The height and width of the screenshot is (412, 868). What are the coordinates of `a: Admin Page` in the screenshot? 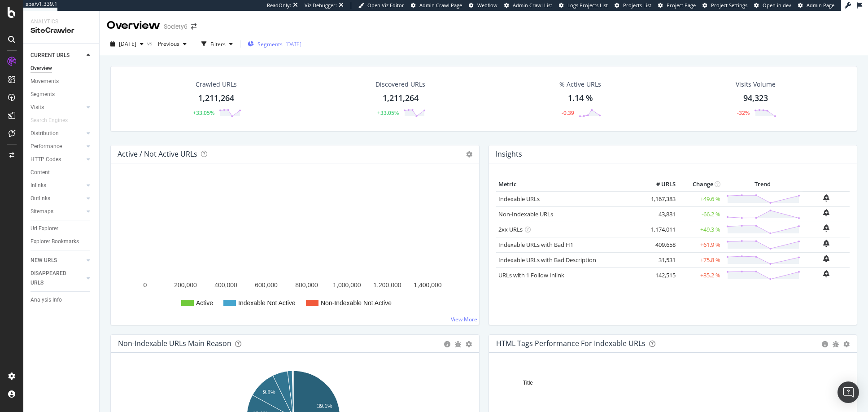 It's located at (816, 5).